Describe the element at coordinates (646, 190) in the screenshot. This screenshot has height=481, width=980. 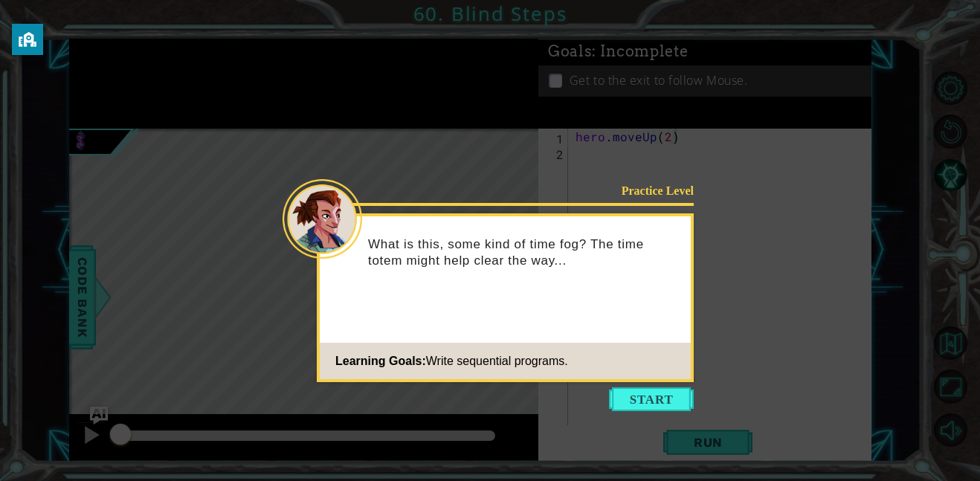
I see `div: Practice Level` at that location.